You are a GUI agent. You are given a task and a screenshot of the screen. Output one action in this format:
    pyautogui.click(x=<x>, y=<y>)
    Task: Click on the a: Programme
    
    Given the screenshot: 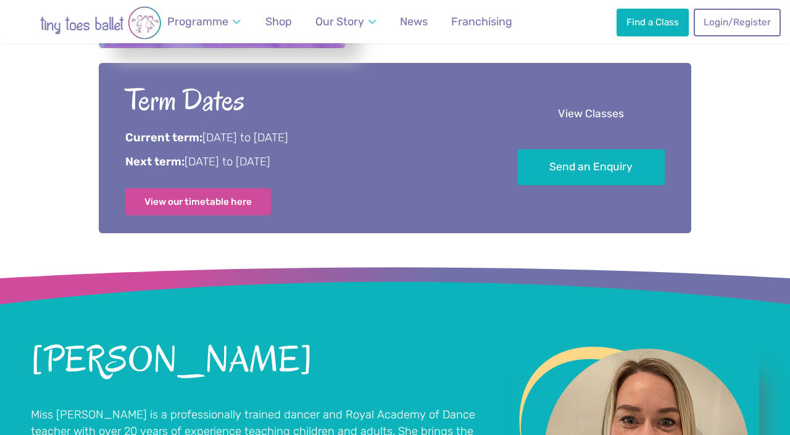 What is the action you would take?
    pyautogui.click(x=204, y=22)
    